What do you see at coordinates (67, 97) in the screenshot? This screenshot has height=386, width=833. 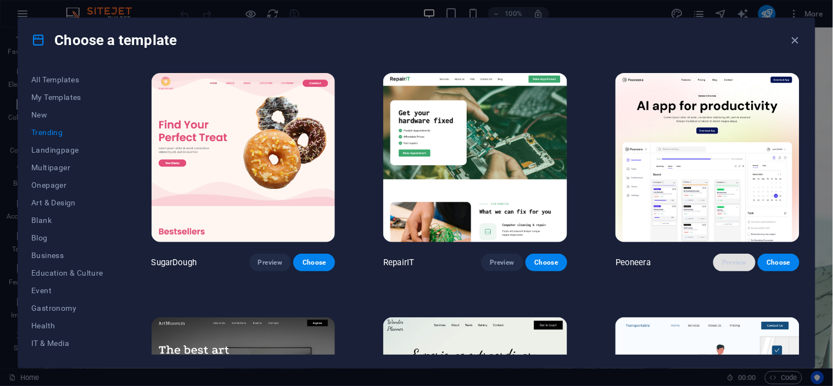 I see `button: My Templates` at bounding box center [67, 97].